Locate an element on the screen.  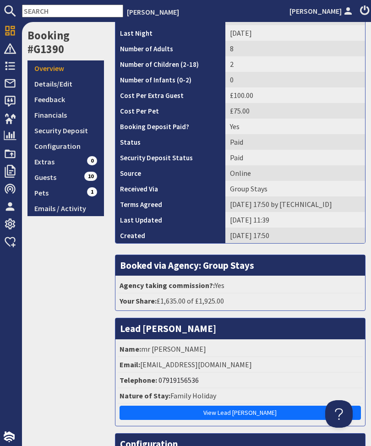
th: Received Via is located at coordinates (170, 189).